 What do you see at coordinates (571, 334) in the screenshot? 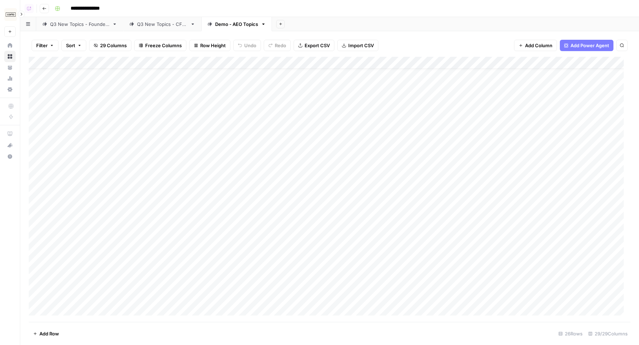
I see `div: 26 Rows` at bounding box center [571, 334].